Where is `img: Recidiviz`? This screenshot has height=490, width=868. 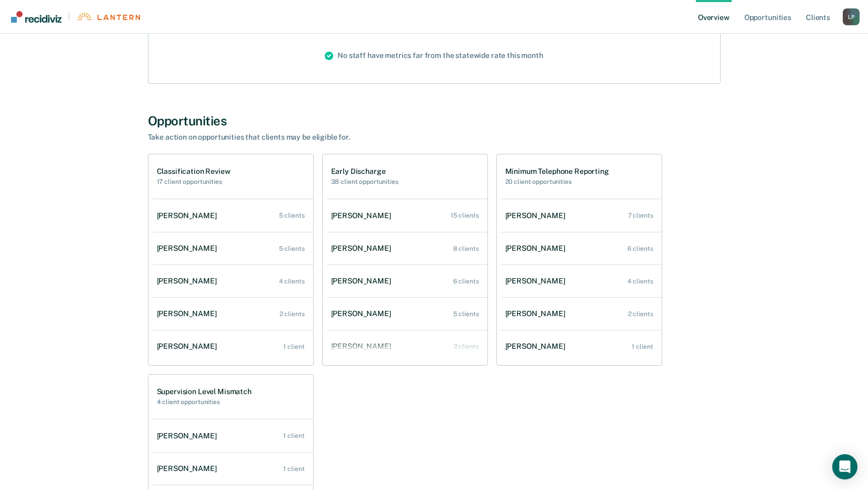
img: Recidiviz is located at coordinates (36, 17).